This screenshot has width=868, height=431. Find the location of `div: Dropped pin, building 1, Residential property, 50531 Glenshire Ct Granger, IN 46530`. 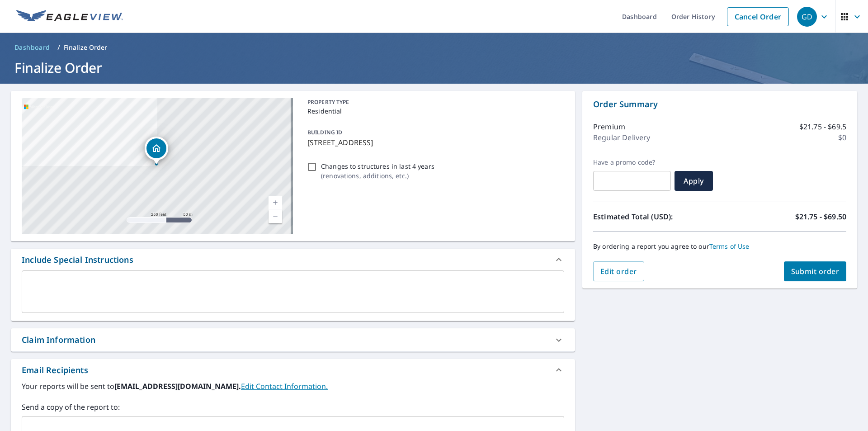

div: Dropped pin, building 1, Residential property, 50531 Glenshire Ct Granger, IN 46530 is located at coordinates (157, 151).